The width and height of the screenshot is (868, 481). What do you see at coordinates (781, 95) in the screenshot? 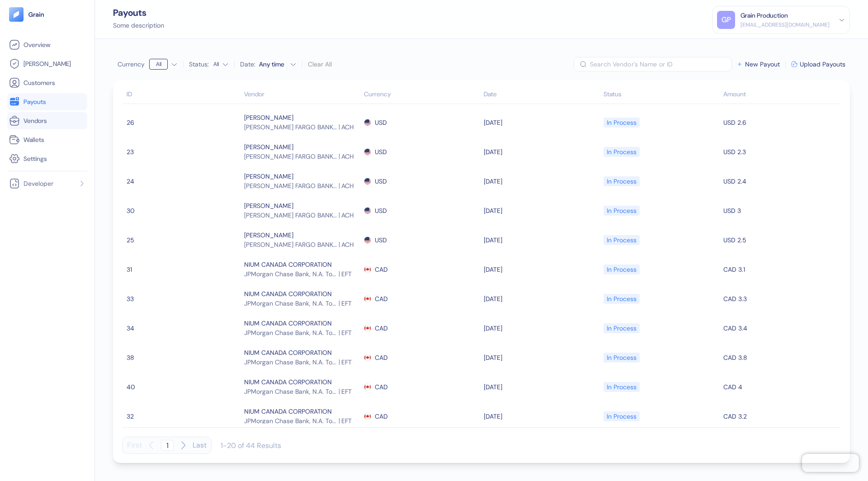
I see `th: Amount` at bounding box center [781, 95].